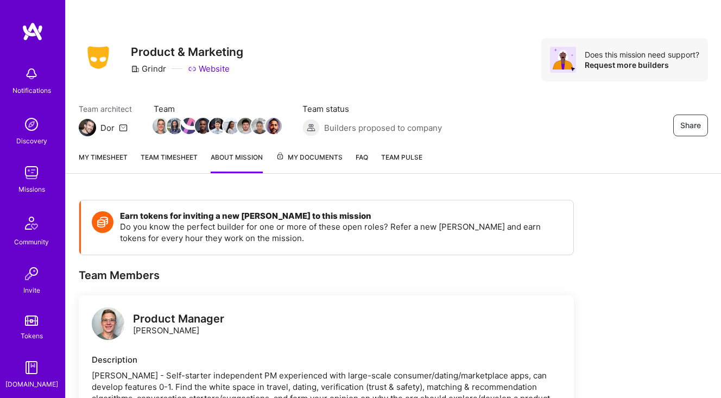  I want to click on img: guide book, so click(32, 368).